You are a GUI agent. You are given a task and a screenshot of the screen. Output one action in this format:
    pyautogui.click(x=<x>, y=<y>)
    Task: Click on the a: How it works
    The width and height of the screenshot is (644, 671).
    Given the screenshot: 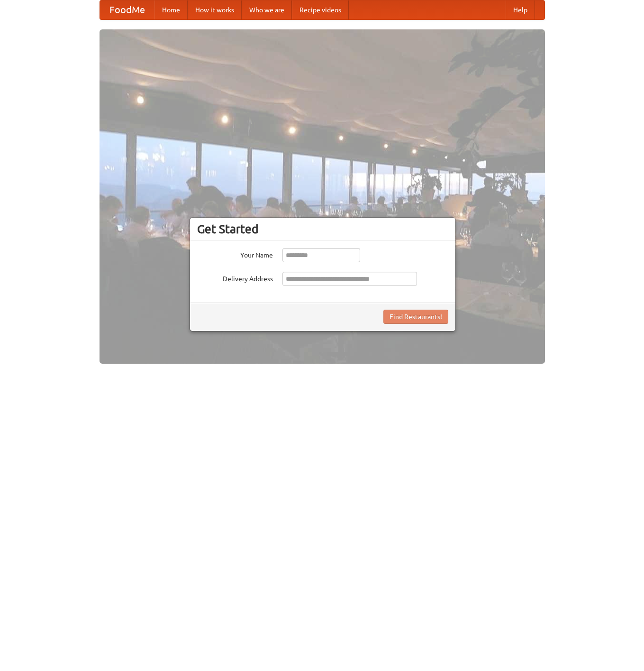 What is the action you would take?
    pyautogui.click(x=214, y=10)
    